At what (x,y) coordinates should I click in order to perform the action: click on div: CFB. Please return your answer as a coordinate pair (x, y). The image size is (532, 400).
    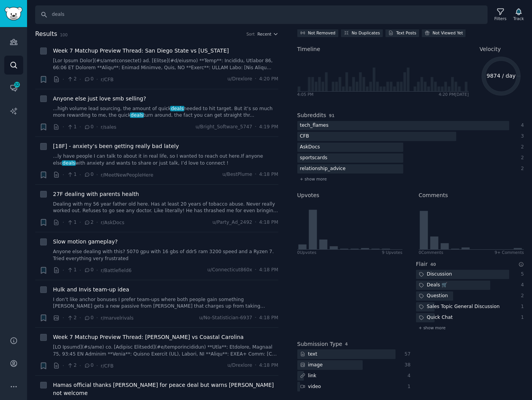
    Looking at the image, I should click on (304, 137).